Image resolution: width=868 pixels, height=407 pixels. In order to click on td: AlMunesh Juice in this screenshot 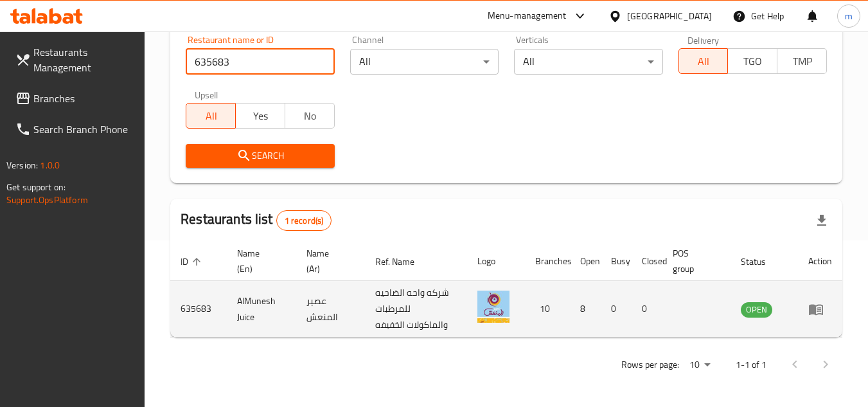, I will do `click(262, 309)`.